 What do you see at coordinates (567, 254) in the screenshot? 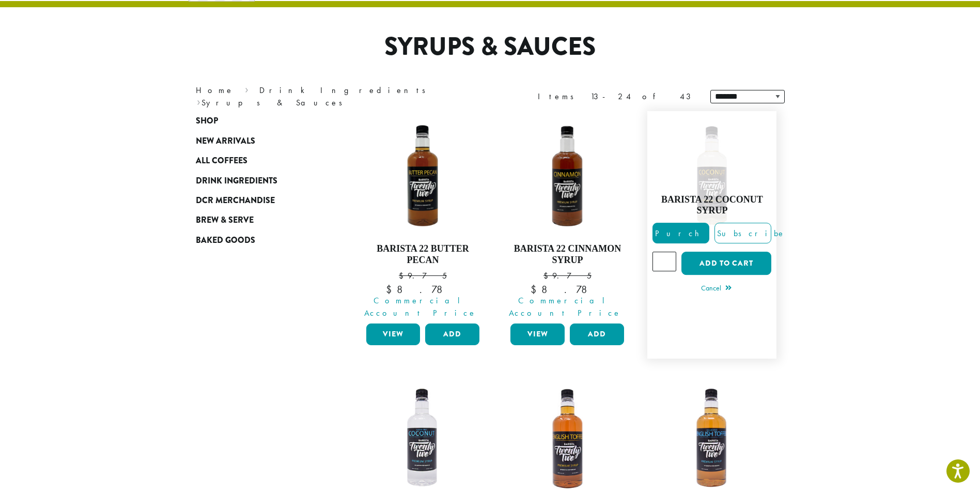
I see `h4: Barista 22 Cinnamon Syrup` at bounding box center [567, 254].